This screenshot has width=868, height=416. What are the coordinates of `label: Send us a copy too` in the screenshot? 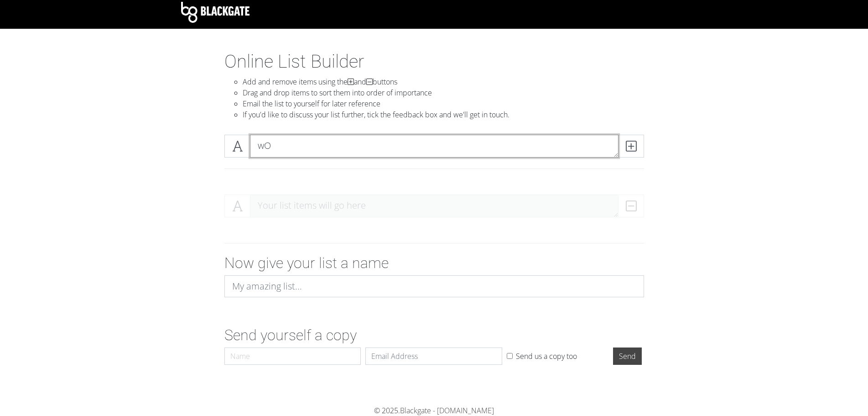 It's located at (547, 356).